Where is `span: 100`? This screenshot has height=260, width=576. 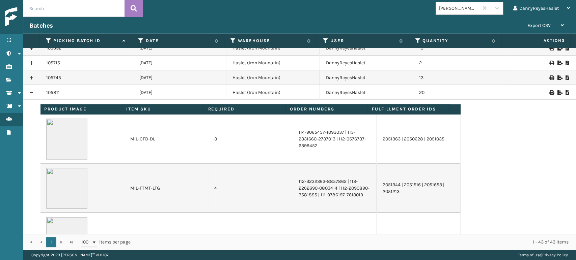 span: 100 is located at coordinates (86, 243).